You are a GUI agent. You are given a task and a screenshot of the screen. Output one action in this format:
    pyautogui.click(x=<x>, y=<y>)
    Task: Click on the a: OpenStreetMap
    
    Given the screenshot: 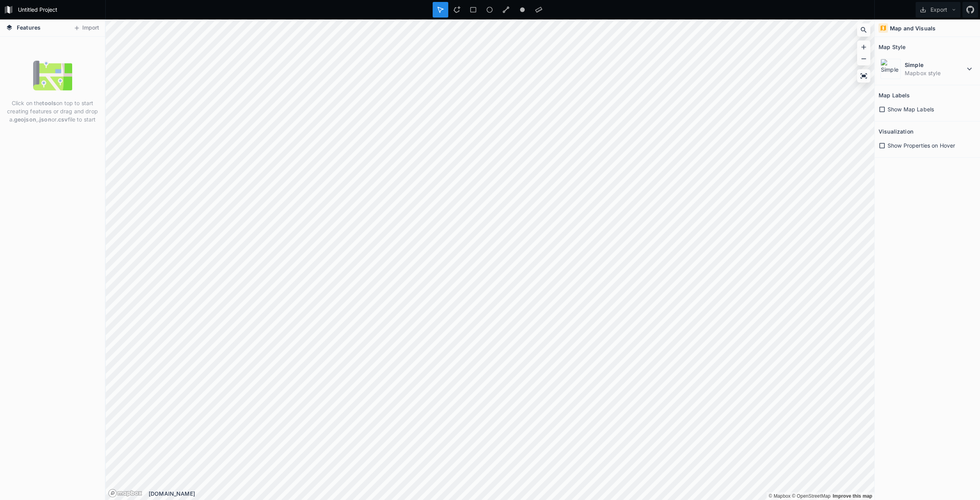 What is the action you would take?
    pyautogui.click(x=811, y=497)
    